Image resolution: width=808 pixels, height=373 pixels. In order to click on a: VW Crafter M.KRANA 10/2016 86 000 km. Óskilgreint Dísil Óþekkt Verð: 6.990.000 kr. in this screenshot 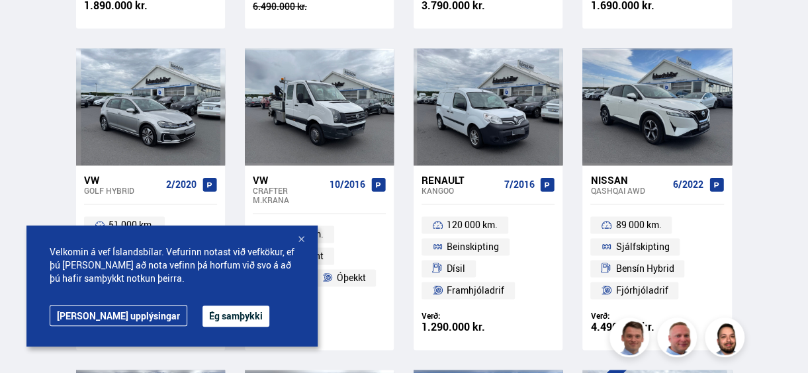, I will do `click(319, 257)`.